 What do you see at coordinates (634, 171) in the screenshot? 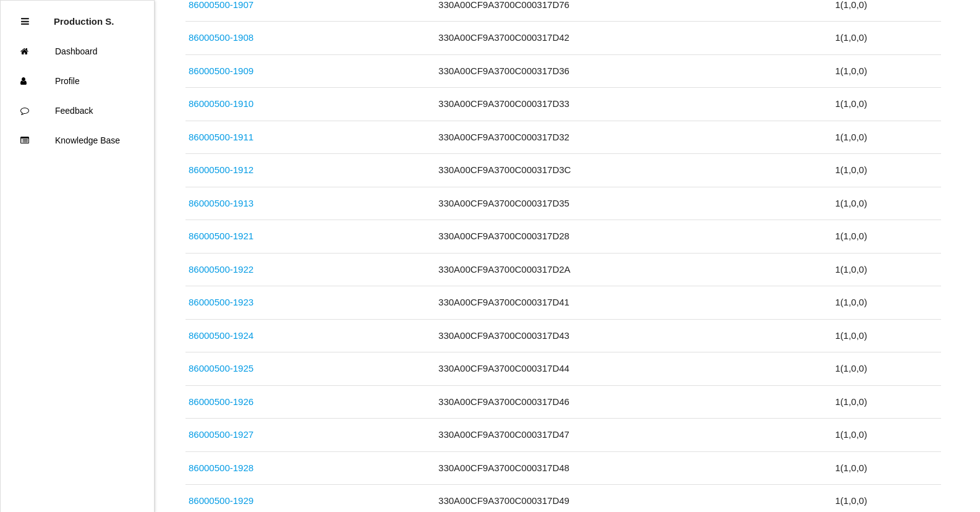
I see `td: 330A00CF9A3700C000317D3C` at bounding box center [634, 171].